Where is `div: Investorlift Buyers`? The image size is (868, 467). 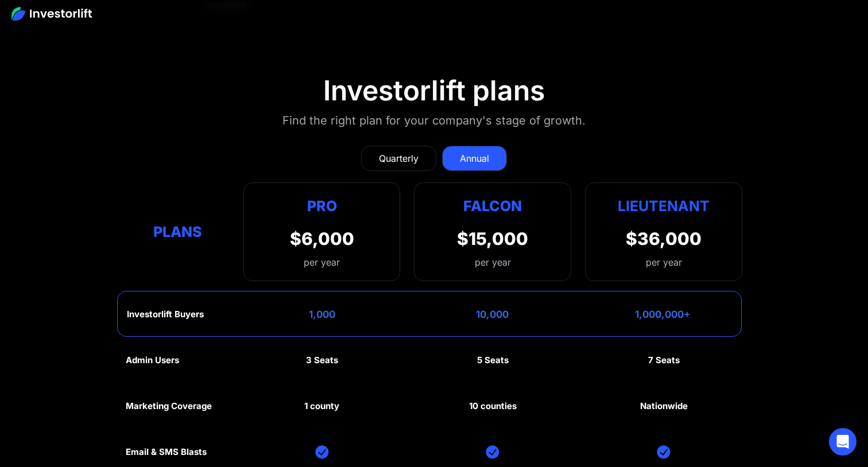
div: Investorlift Buyers is located at coordinates (166, 315).